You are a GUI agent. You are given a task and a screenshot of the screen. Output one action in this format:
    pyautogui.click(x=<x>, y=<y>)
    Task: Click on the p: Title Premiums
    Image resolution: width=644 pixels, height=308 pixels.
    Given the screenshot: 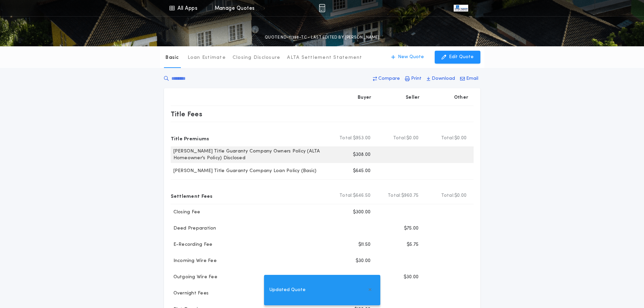 What is the action you would take?
    pyautogui.click(x=190, y=139)
    